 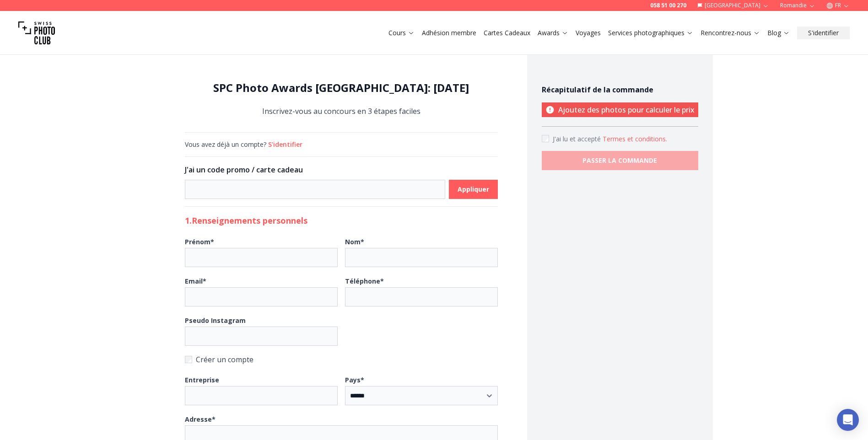 What do you see at coordinates (262, 396) in the screenshot?
I see `input: Entreprise` at bounding box center [262, 396].